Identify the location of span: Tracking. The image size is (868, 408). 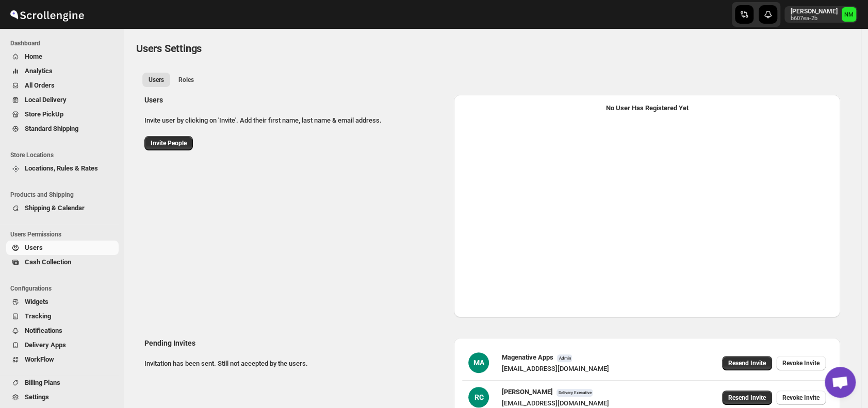
(37, 316).